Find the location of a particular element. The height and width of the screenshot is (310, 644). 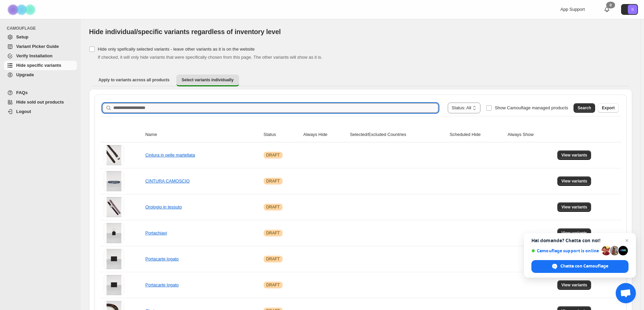

span: Export is located at coordinates (608, 108).